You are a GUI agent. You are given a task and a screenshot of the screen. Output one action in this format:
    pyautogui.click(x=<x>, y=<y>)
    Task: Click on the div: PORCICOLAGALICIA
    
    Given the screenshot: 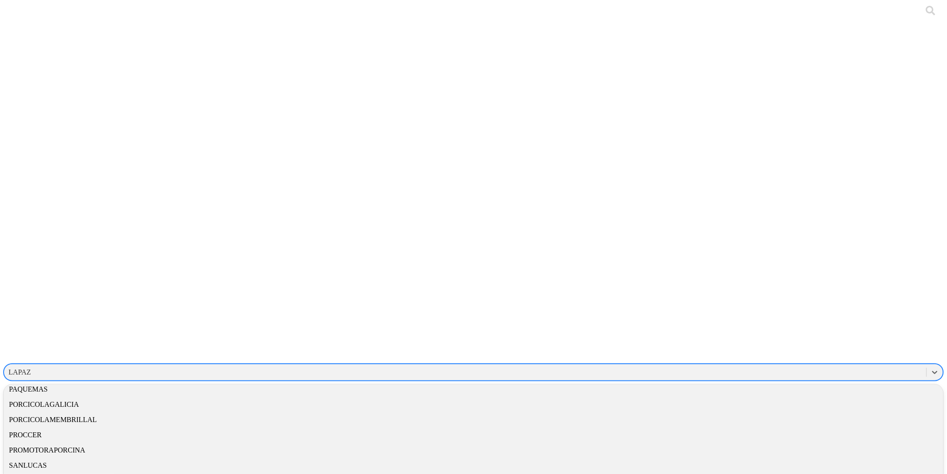 What is the action you would take?
    pyautogui.click(x=474, y=404)
    